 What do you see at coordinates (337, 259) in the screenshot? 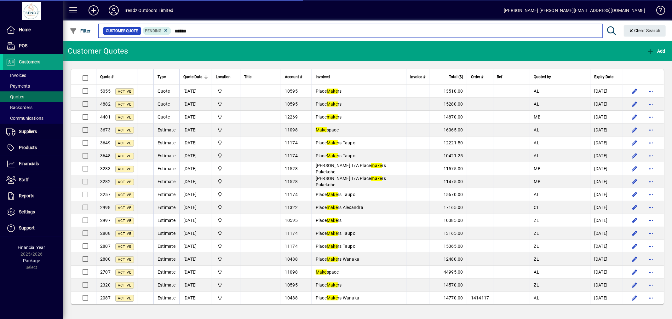
I see `span: Place rs Wanaka` at bounding box center [337, 259].